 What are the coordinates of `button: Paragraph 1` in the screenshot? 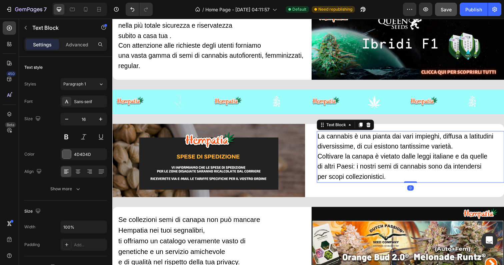 It's located at (84, 84).